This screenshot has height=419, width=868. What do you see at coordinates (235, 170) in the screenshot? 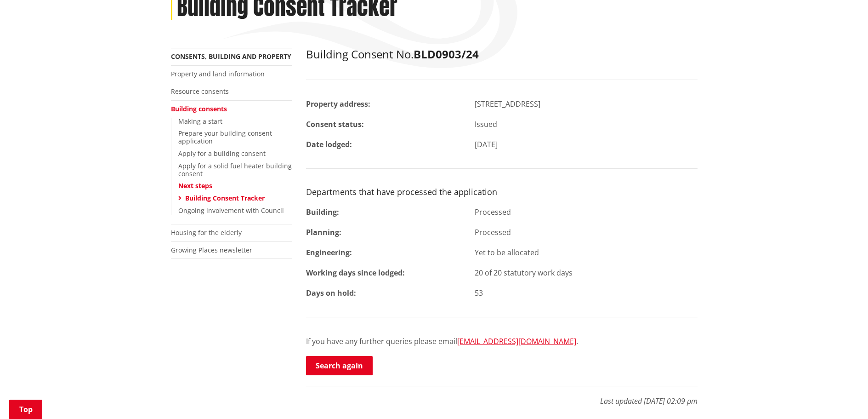
I see `a: Apply for a solid fuel heater building consent​` at bounding box center [235, 170].